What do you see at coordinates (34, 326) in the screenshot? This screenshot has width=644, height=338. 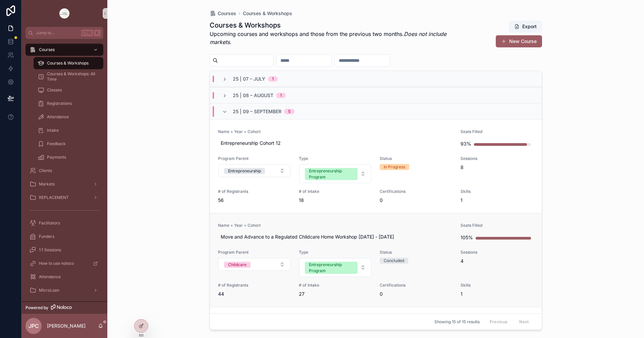 I see `span: JPC` at bounding box center [34, 326].